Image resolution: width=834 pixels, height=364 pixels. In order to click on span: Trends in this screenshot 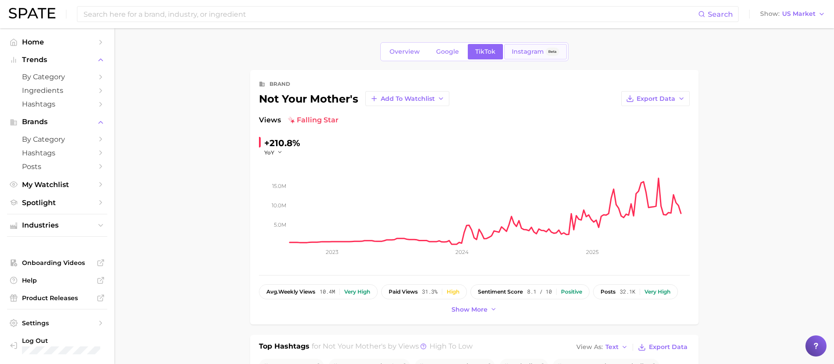, I will do `click(57, 60)`.